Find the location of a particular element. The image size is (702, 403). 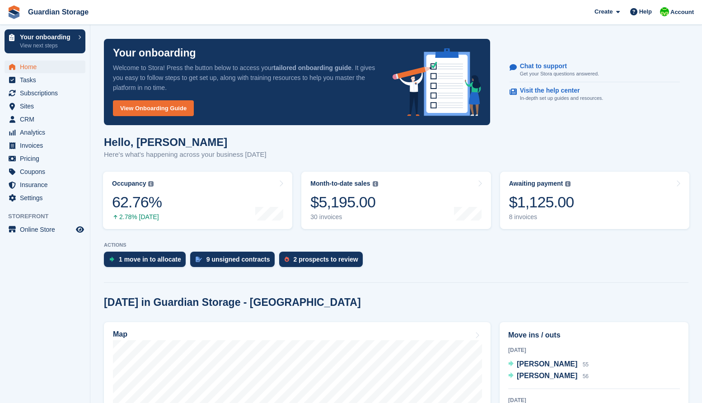

span: Insurance is located at coordinates (47, 185).